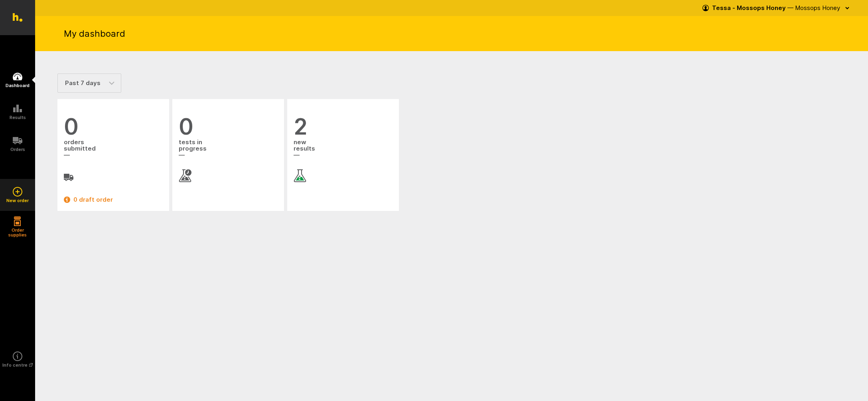 The height and width of the screenshot is (401, 868). What do you see at coordinates (18, 149) in the screenshot?
I see `h5: Orders` at bounding box center [18, 149].